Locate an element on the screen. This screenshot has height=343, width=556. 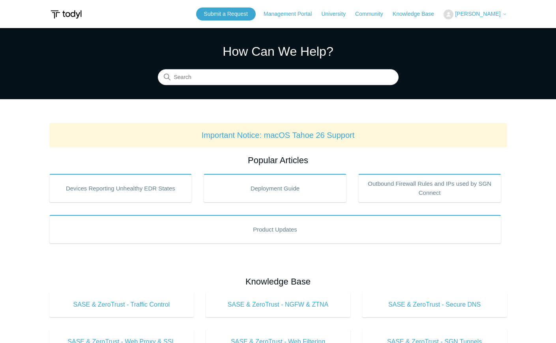
a: Devices Reporting Unhealthy EDR States is located at coordinates (121, 188).